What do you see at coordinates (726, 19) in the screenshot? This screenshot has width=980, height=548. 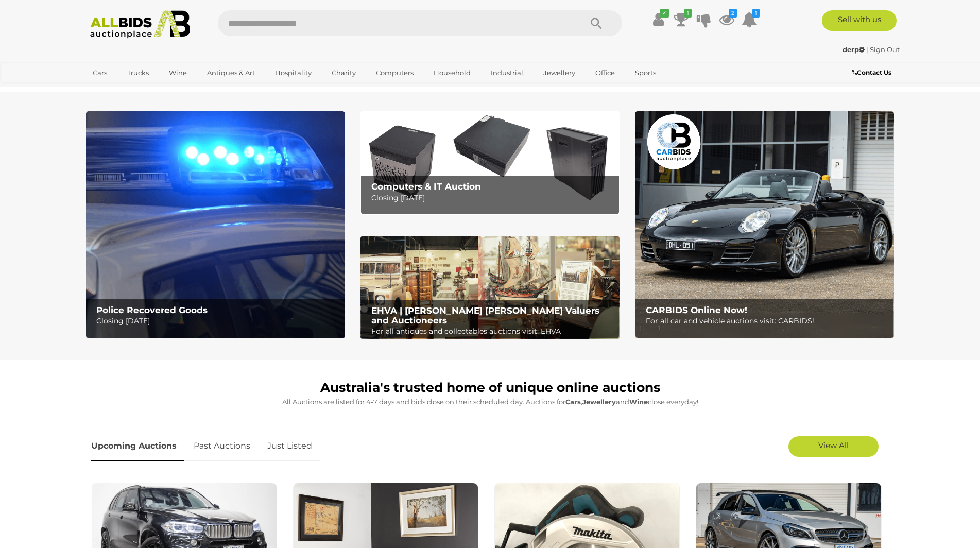 I see `a: 2` at bounding box center [726, 19].